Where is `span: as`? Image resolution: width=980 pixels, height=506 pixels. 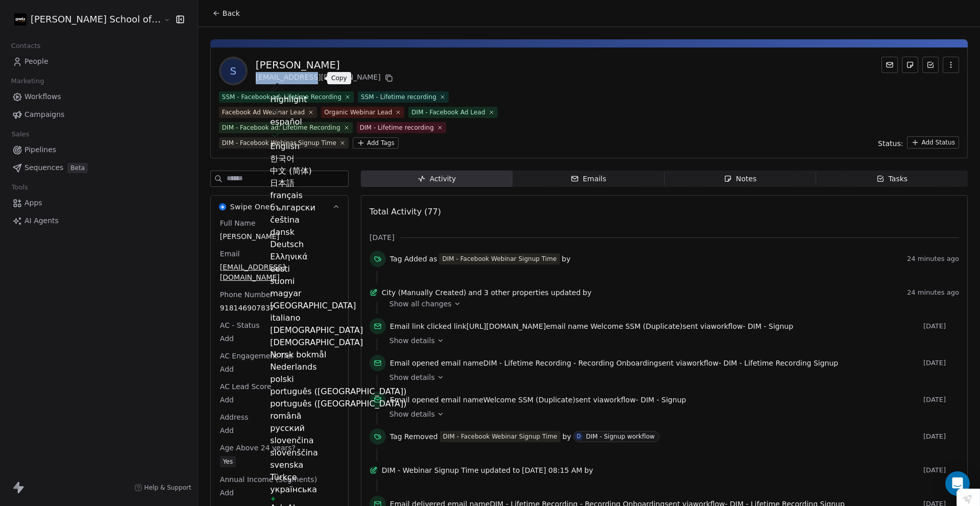
span: as is located at coordinates (433, 259).